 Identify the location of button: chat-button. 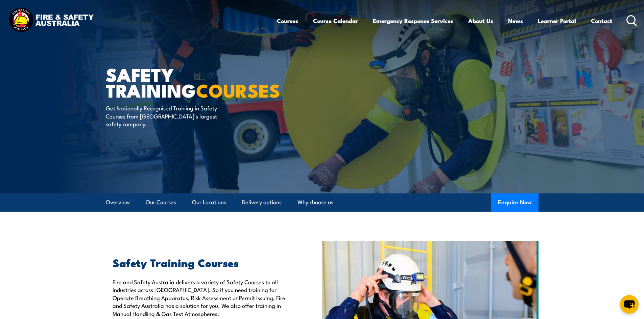
(629, 304).